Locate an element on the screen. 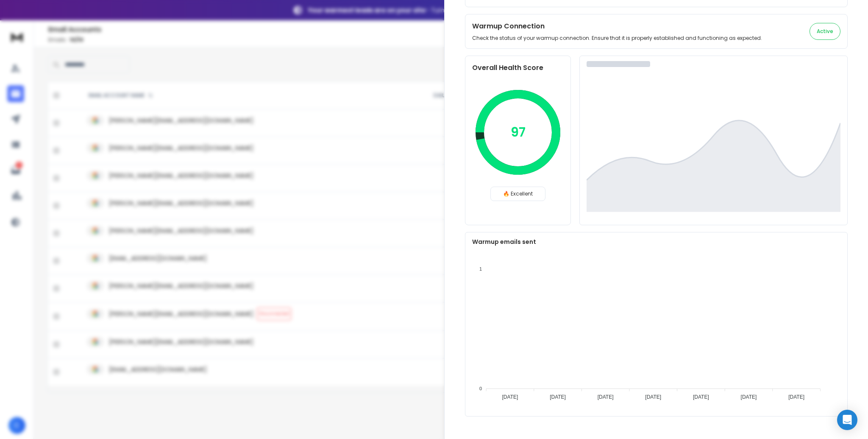 The image size is (868, 439). h2: Warmup Connection is located at coordinates (617, 27).